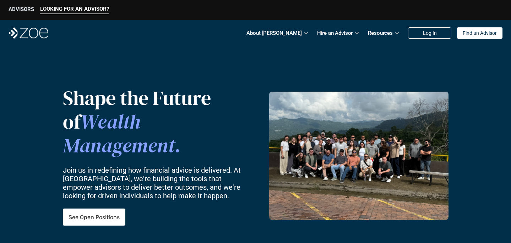  Describe the element at coordinates (21, 10) in the screenshot. I see `a: ADVISORS` at that location.